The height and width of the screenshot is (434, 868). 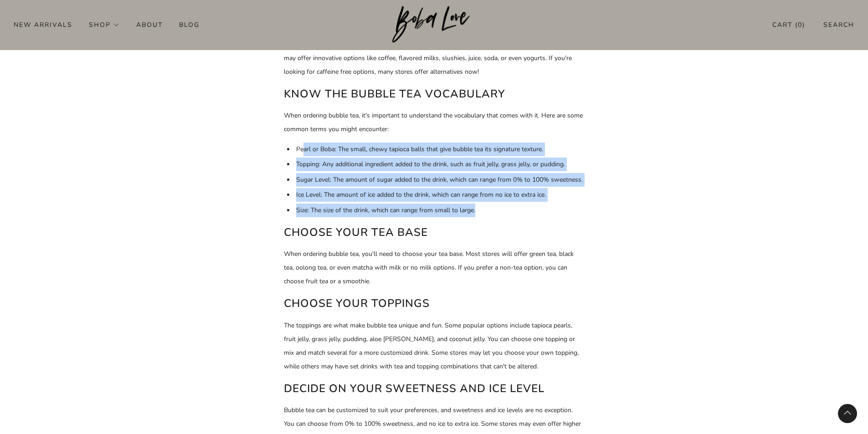 I want to click on h2: Decide on Your Sweetness and Ice Level, so click(x=434, y=389).